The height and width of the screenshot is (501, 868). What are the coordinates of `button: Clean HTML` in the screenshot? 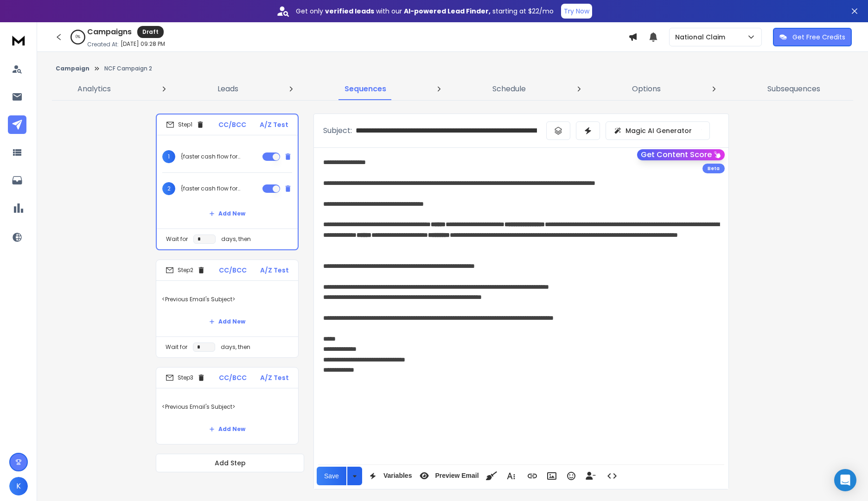 It's located at (492, 476).